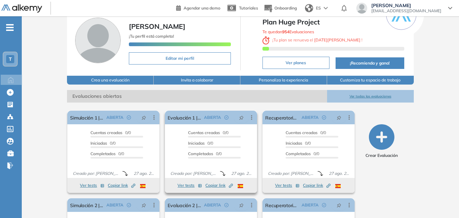  I want to click on a: Simulación 1 | QA Fase 2 Iteración 3, so click(87, 118).